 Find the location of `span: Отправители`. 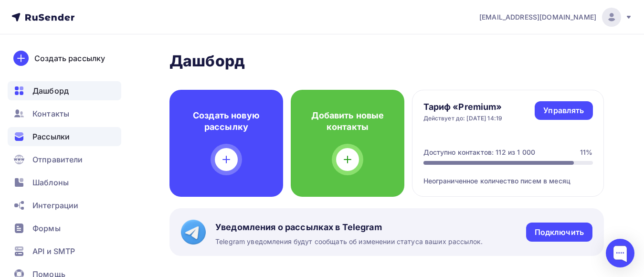

span: Отправители is located at coordinates (58, 159).